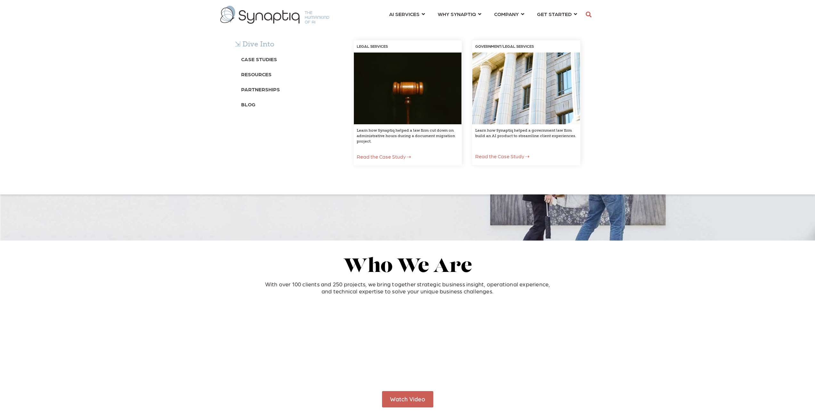 The width and height of the screenshot is (815, 418). Describe the element at coordinates (509, 14) in the screenshot. I see `a: COMPANY` at that location.